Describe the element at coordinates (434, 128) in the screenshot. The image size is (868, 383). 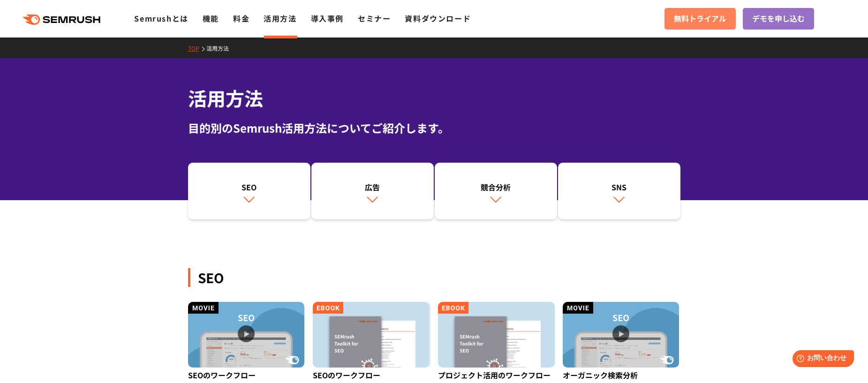
I see `div: 目的別のSemrush活用方法についてご紹介します。` at that location.